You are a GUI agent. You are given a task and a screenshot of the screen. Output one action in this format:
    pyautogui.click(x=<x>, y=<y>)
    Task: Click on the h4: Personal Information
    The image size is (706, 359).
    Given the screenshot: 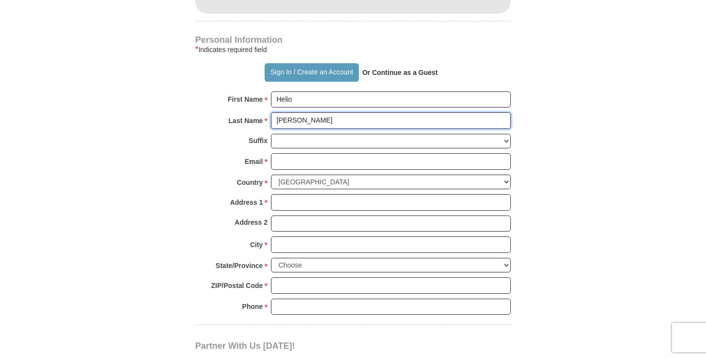 What is the action you would take?
    pyautogui.click(x=353, y=40)
    